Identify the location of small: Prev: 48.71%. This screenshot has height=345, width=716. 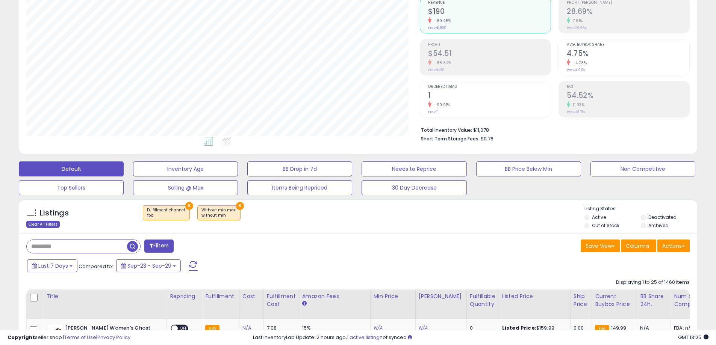
(576, 112).